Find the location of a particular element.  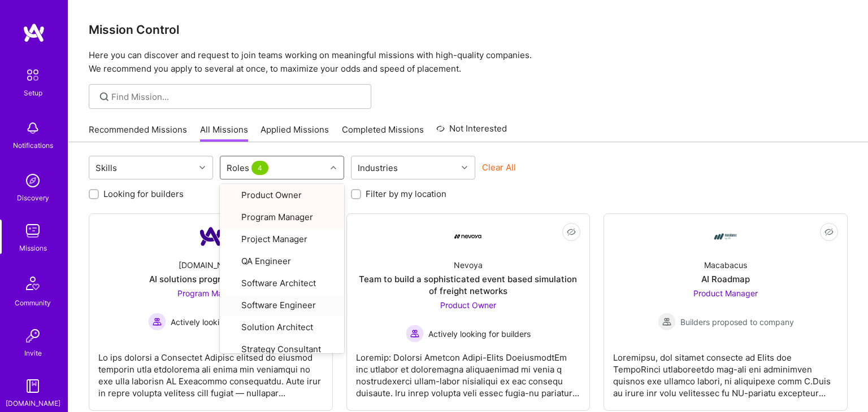

div: Skills is located at coordinates (106, 168).